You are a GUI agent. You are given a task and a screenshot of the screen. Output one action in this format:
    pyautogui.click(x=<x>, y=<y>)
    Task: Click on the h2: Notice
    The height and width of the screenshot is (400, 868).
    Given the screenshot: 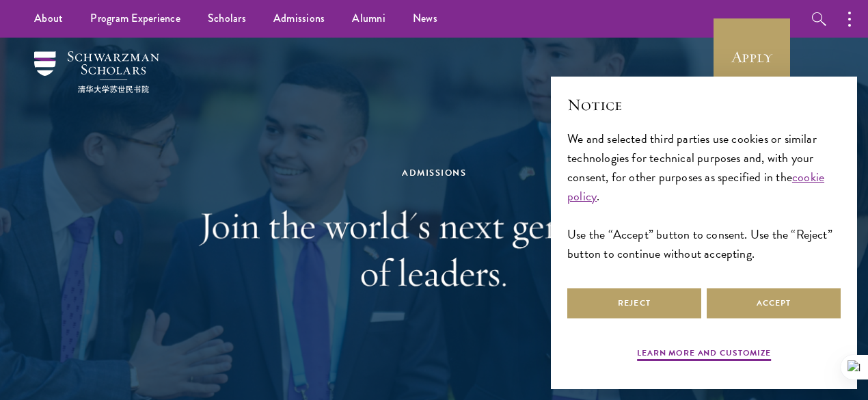 What is the action you would take?
    pyautogui.click(x=704, y=105)
    